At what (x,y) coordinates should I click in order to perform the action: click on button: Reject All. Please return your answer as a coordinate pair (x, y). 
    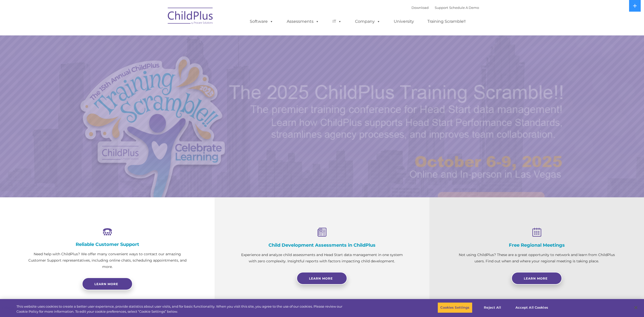
    Looking at the image, I should click on (492, 308).